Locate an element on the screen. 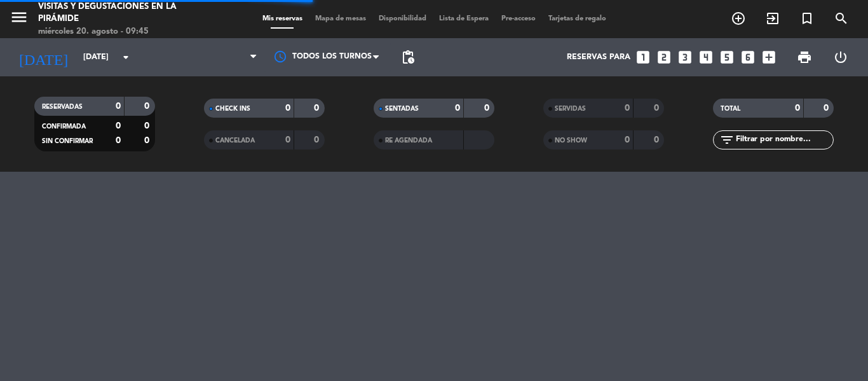  span: Reservas para is located at coordinates (598, 58).